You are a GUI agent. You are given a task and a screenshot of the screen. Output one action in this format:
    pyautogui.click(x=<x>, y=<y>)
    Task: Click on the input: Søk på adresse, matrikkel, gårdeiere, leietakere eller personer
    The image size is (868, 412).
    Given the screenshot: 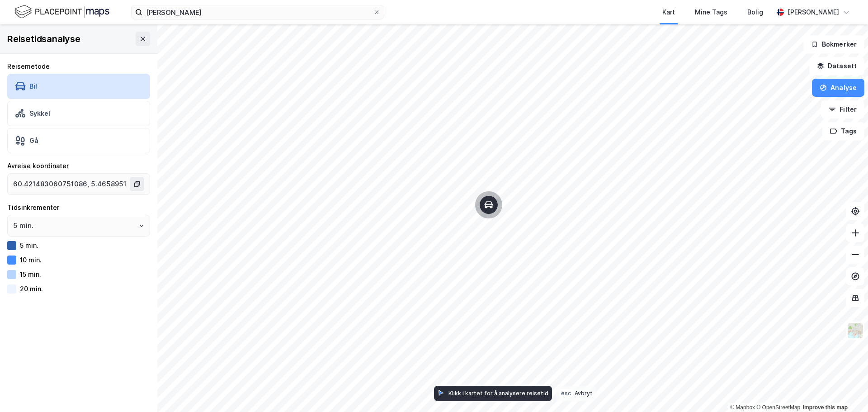 What is the action you would take?
    pyautogui.click(x=257, y=12)
    